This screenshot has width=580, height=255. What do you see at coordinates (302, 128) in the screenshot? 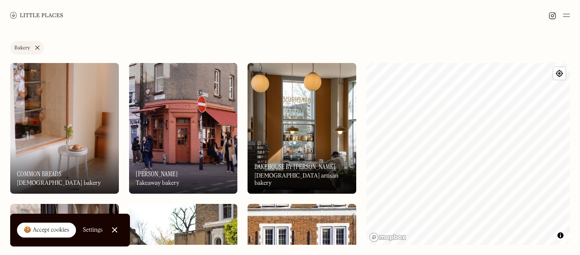
I see `img: Bakehouse by Signorelli` at bounding box center [302, 128].